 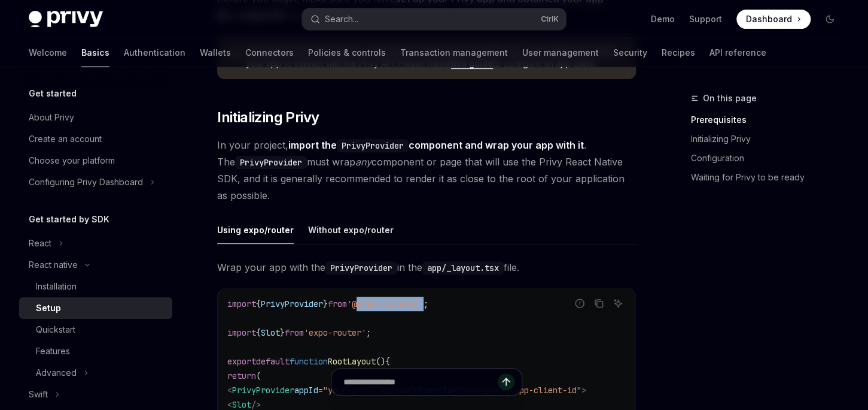 What do you see at coordinates (705, 19) in the screenshot?
I see `a: Support` at bounding box center [705, 19].